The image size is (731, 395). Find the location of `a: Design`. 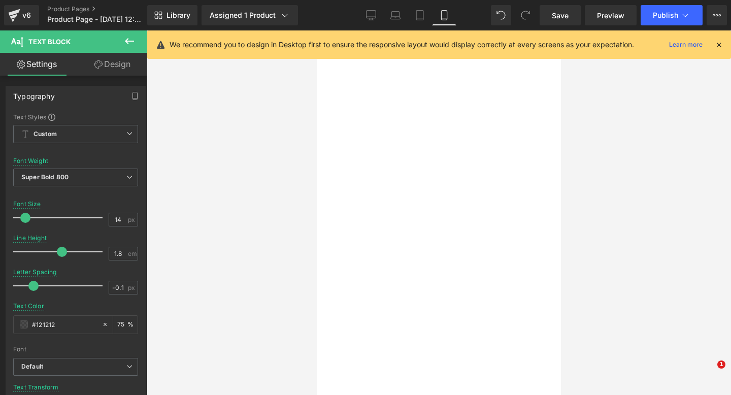

a: Design is located at coordinates (112, 64).